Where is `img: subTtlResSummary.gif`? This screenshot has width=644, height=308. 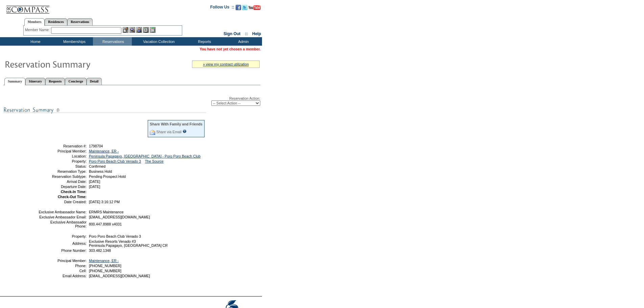 img: subTtlResSummary.gif is located at coordinates (105, 110).